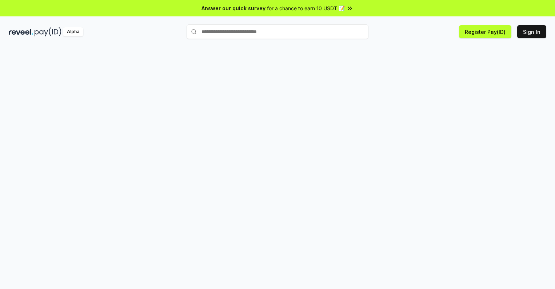  What do you see at coordinates (73, 32) in the screenshot?
I see `div: Alpha` at bounding box center [73, 32].